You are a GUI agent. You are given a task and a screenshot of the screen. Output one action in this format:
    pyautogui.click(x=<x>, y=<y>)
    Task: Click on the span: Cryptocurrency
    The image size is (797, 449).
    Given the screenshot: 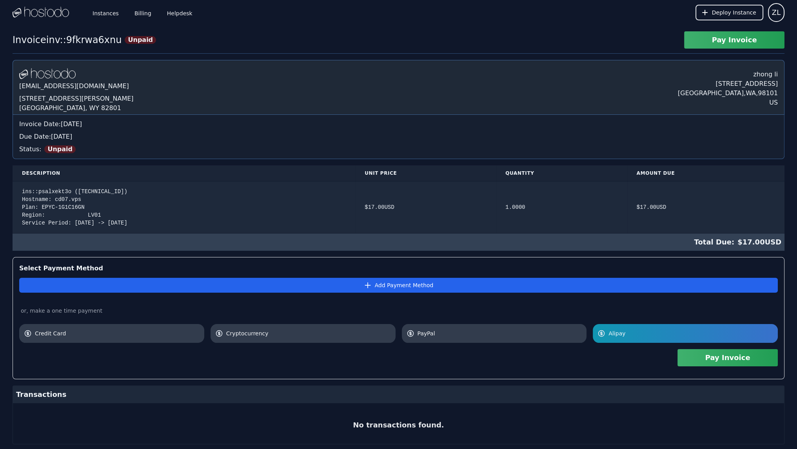 What is the action you would take?
    pyautogui.click(x=308, y=334)
    